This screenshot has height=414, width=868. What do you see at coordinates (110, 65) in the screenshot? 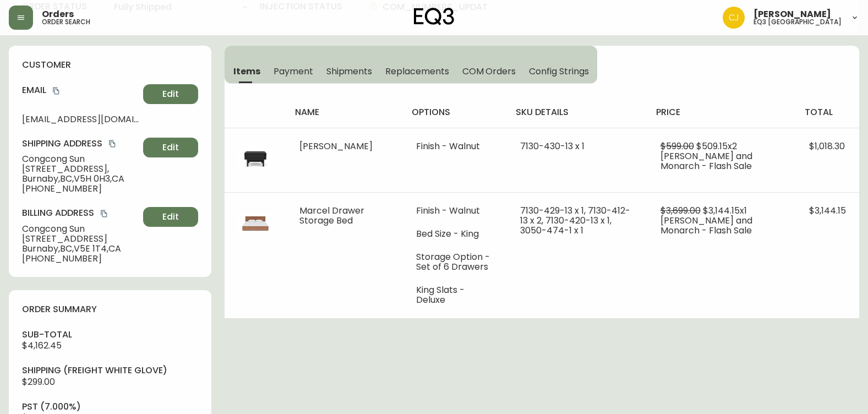
I see `h4: customer` at bounding box center [110, 65].